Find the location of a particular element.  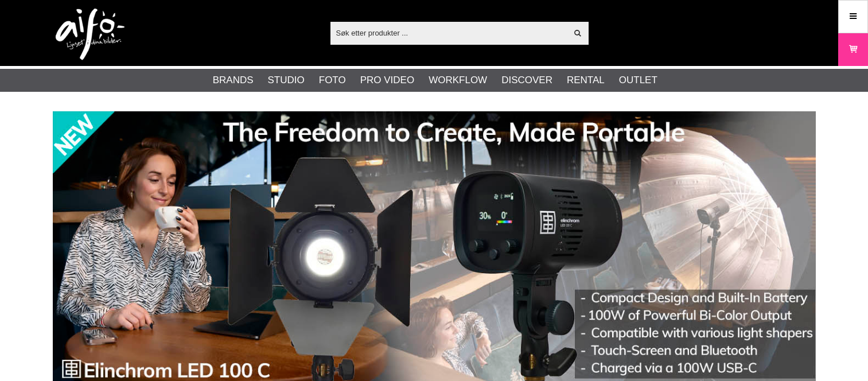

a: Foto is located at coordinates (332, 80).